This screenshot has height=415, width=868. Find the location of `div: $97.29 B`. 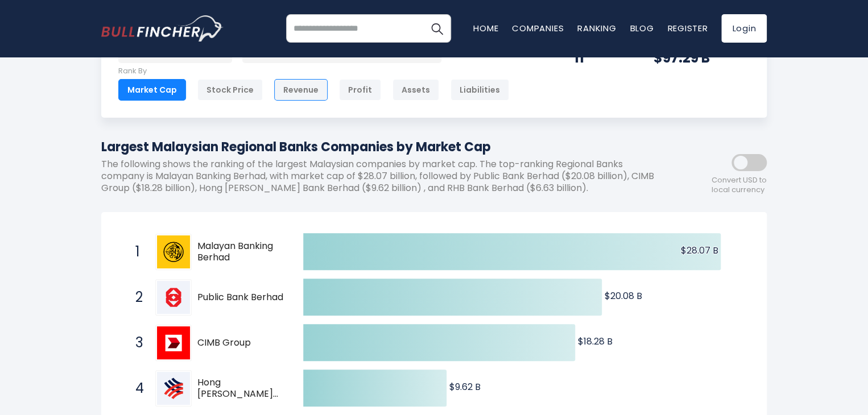

div: $97.29 B is located at coordinates (701, 58).